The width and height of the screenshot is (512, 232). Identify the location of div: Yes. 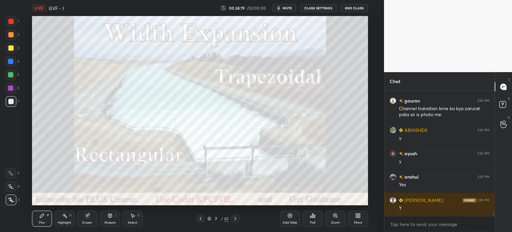
(444, 185).